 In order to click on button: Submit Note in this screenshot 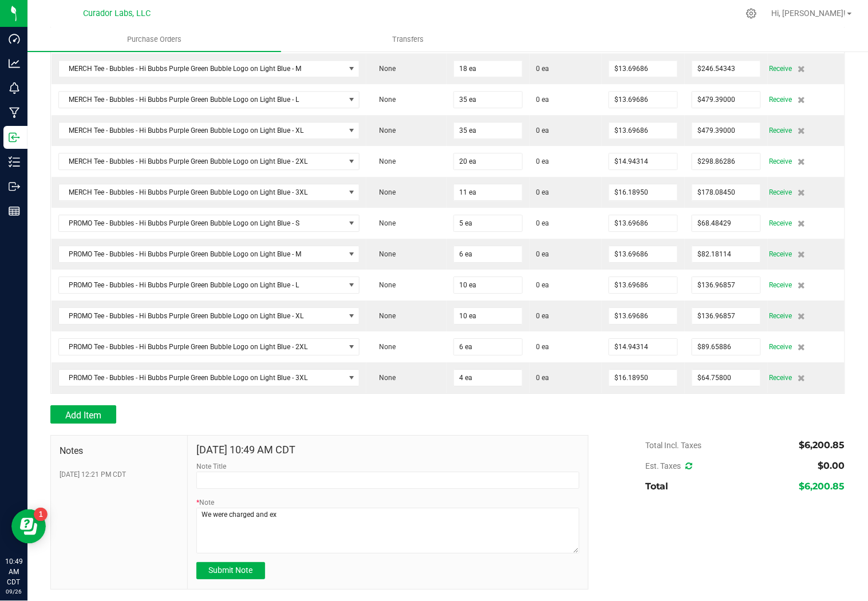, I will do `click(230, 570)`.